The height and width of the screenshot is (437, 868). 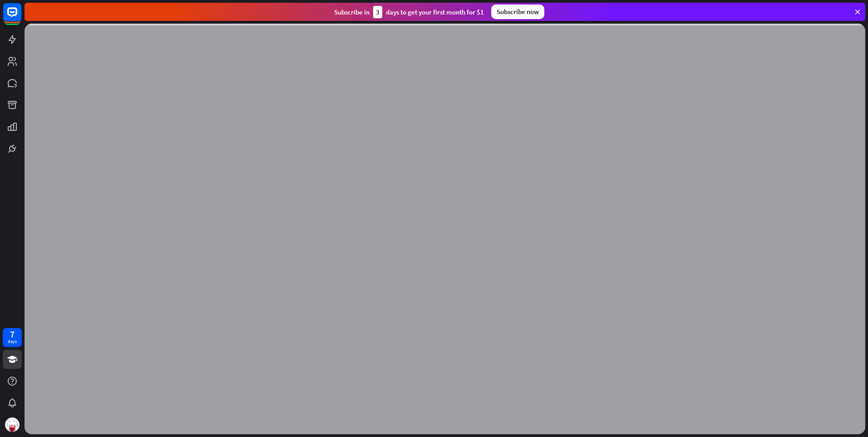 What do you see at coordinates (13, 334) in the screenshot?
I see `div: 7` at bounding box center [13, 334].